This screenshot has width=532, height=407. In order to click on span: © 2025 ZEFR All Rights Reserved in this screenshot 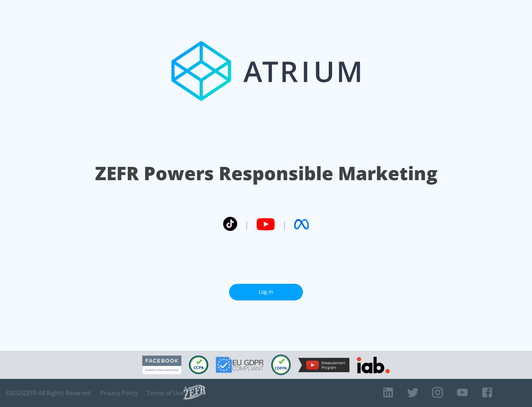, I will do `click(49, 393)`.